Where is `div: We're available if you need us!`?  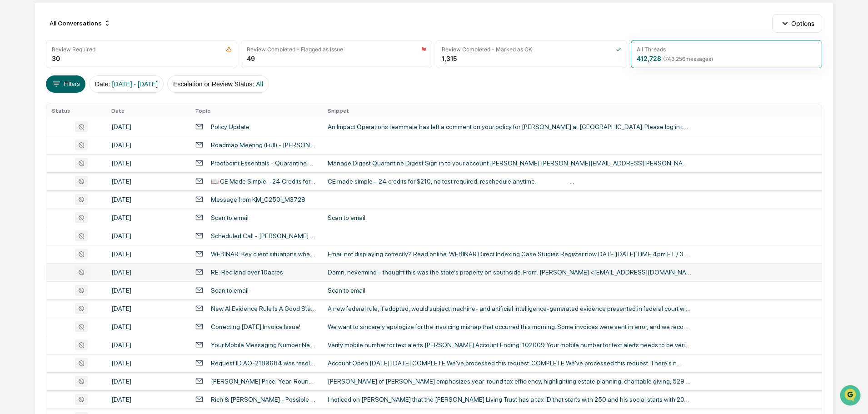 div: We're available if you need us! is located at coordinates (73, 82).